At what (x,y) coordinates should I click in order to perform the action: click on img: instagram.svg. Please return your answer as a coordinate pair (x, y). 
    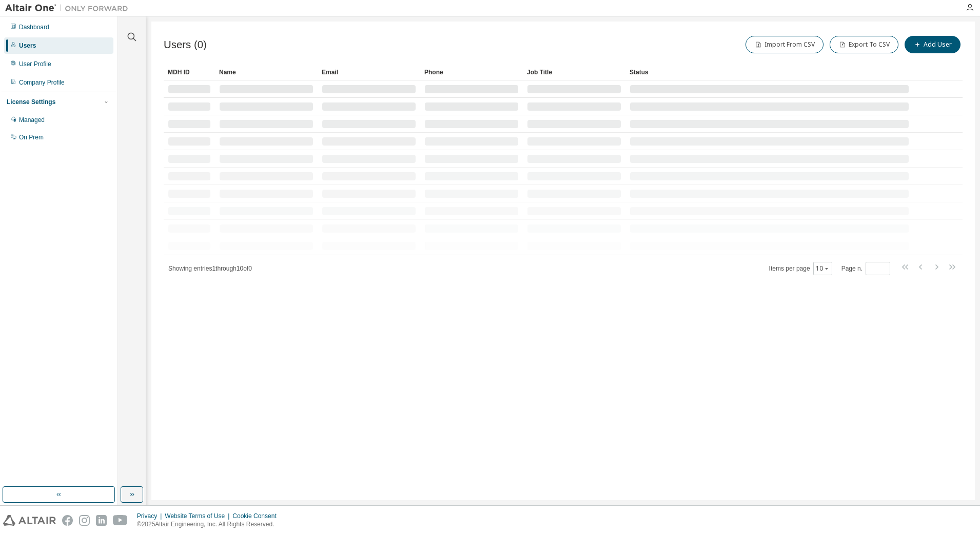
    Looking at the image, I should click on (84, 520).